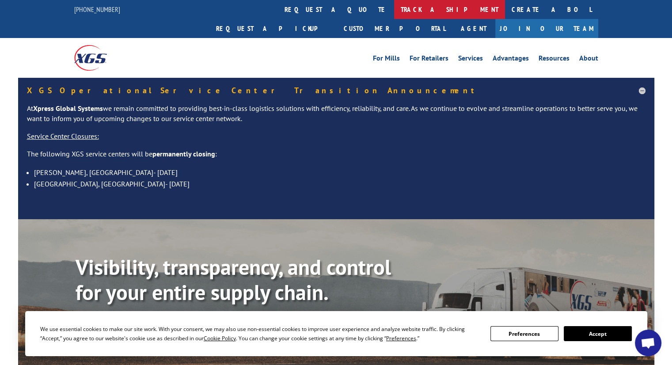 This screenshot has height=365, width=672. Describe the element at coordinates (386, 60) in the screenshot. I see `a: For Mills` at that location.